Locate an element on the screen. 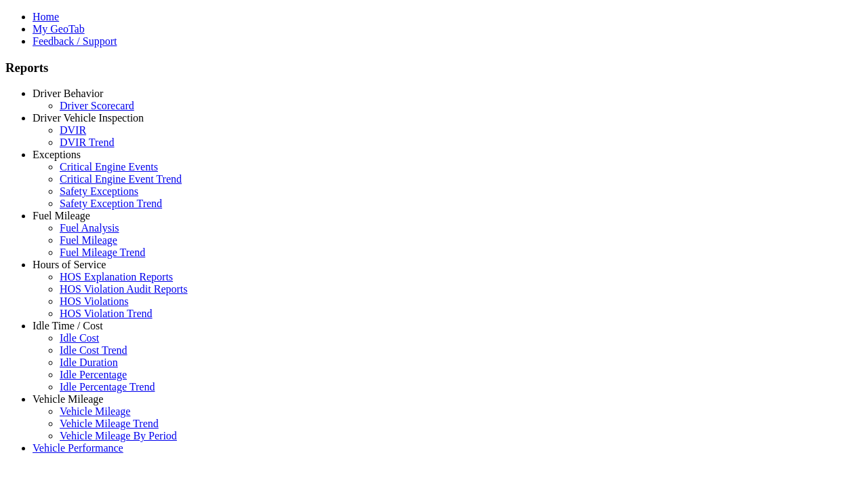 The image size is (868, 489). a: Idle Cost is located at coordinates (79, 338).